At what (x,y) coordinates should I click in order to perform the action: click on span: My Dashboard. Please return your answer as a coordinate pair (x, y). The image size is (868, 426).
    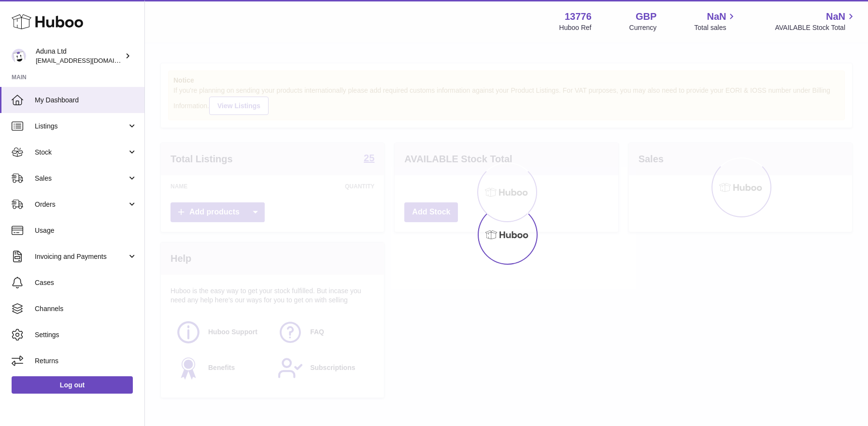
    Looking at the image, I should click on (86, 100).